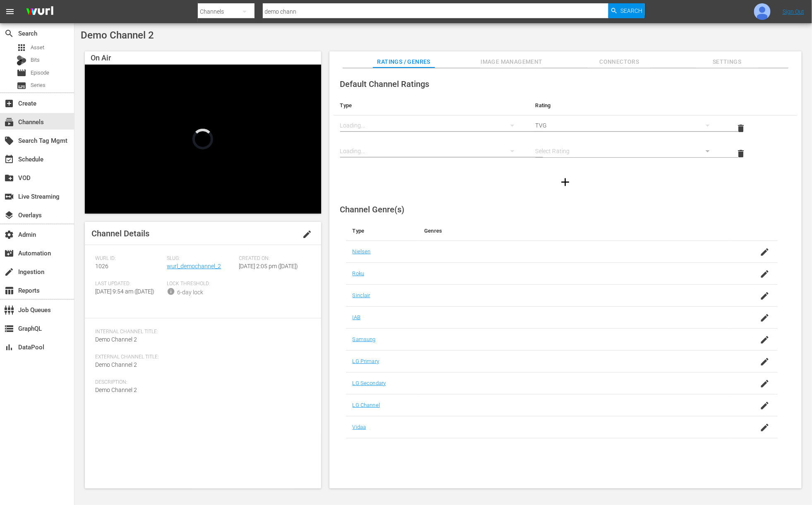 The image size is (812, 505). I want to click on span: Create, so click(9, 103).